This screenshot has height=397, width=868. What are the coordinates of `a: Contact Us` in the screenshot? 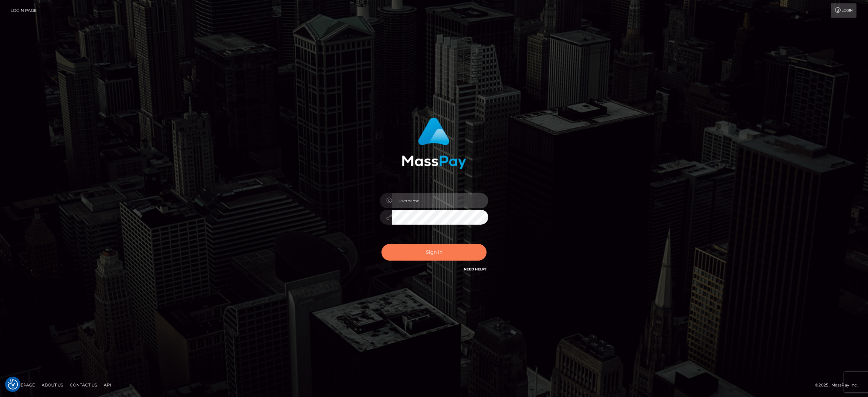 It's located at (83, 384).